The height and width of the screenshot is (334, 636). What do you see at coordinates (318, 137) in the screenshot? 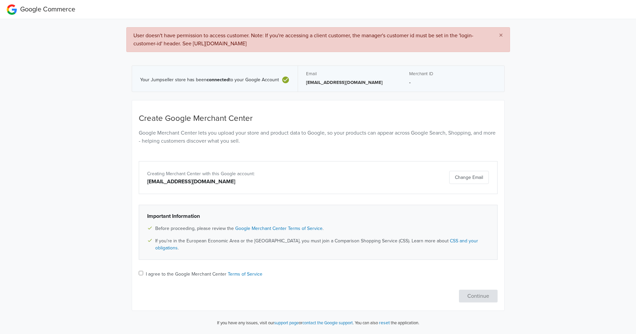
I see `p: Google Merchant Center lets you upload your store and product data to Google, so your products ca...` at bounding box center [318, 137].